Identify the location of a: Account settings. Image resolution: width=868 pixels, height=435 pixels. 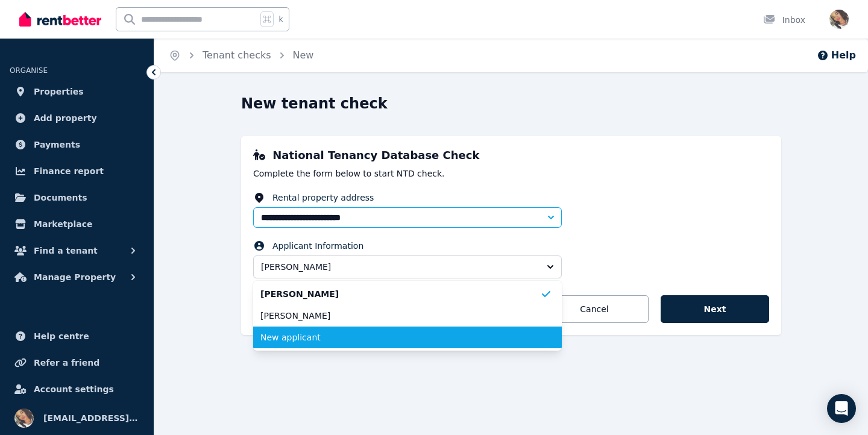
(77, 389).